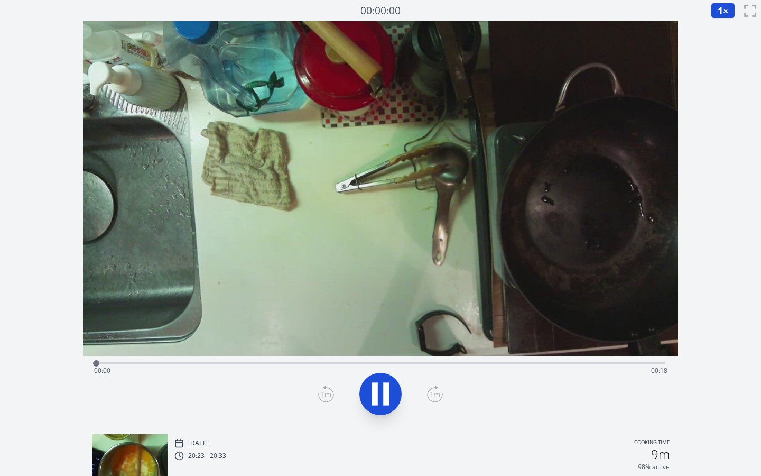 This screenshot has width=761, height=476. What do you see at coordinates (723, 11) in the screenshot?
I see `button: 1×` at bounding box center [723, 11].